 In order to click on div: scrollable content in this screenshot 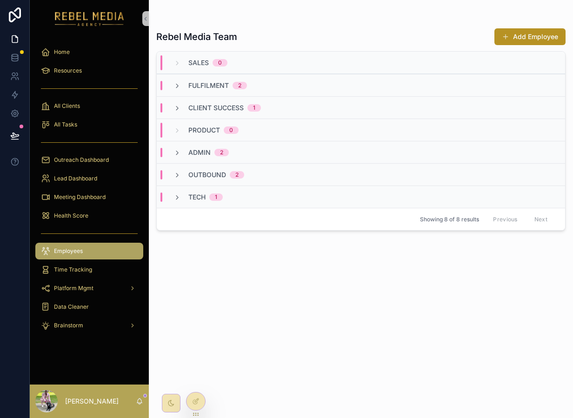, I will do `click(89, 192)`.